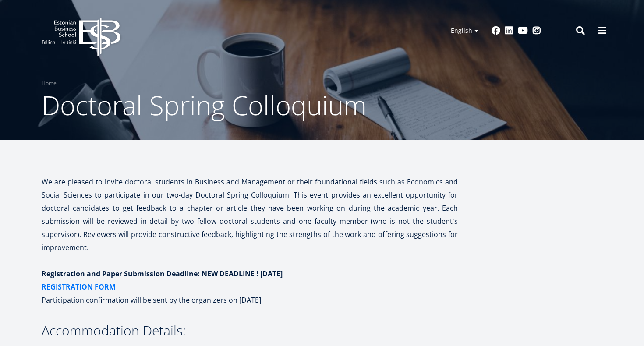 The width and height of the screenshot is (644, 346). I want to click on a: Instagram, so click(537, 31).